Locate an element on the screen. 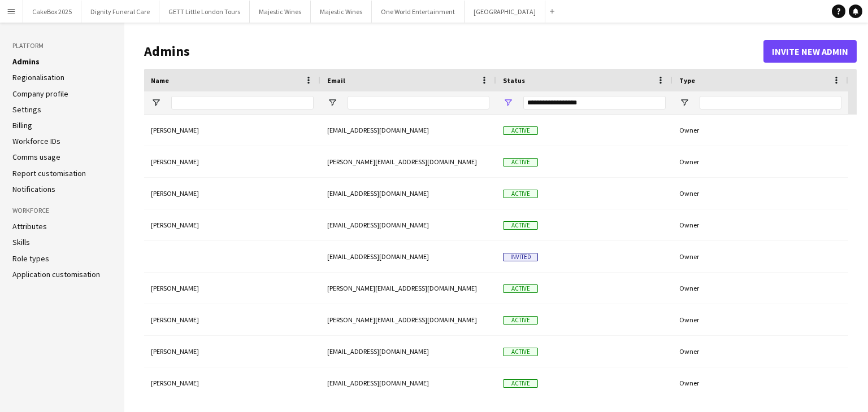  button: Dignity Funeral Care is located at coordinates (120, 11).